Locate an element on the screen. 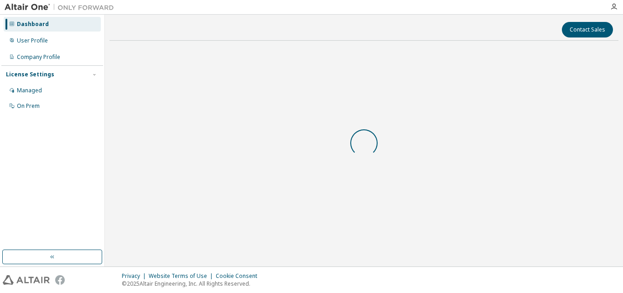 The image size is (623, 293). div: User Profile is located at coordinates (32, 41).